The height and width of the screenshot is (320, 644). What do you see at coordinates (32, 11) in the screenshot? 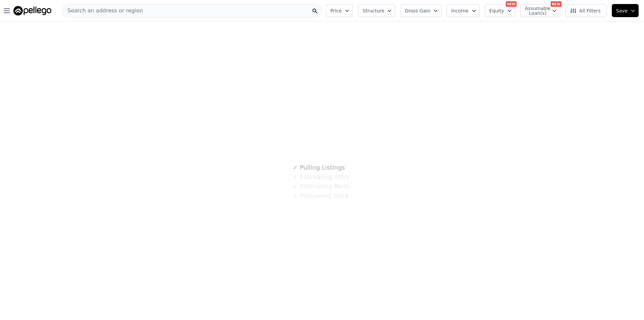
I see `img: Pellego` at bounding box center [32, 11].